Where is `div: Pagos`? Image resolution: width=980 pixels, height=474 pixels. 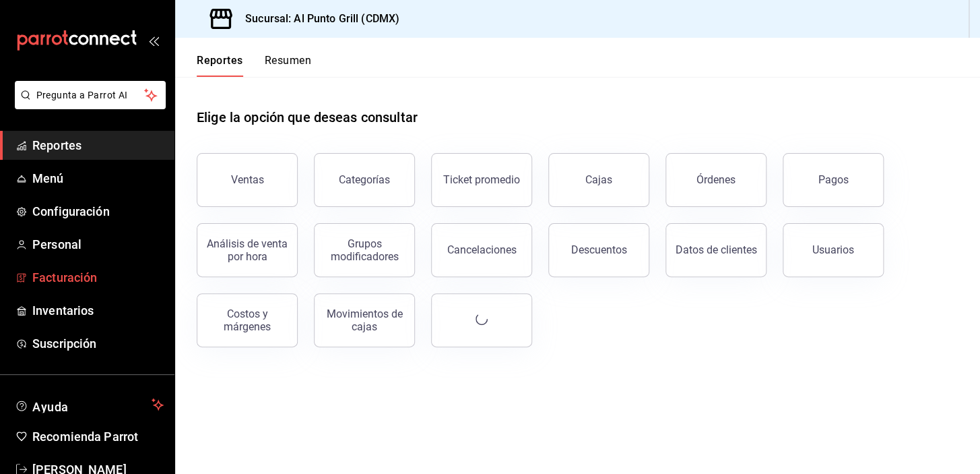 div: Pagos is located at coordinates (833, 179).